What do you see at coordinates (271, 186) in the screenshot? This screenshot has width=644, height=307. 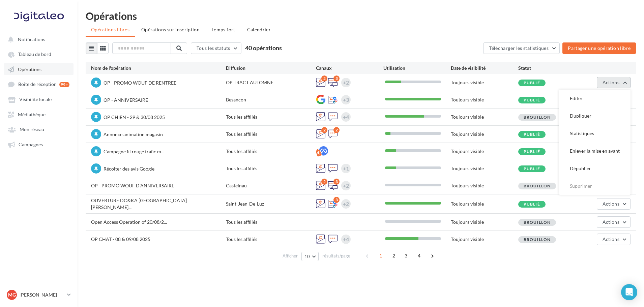 I see `div: Castelnau` at bounding box center [271, 186].